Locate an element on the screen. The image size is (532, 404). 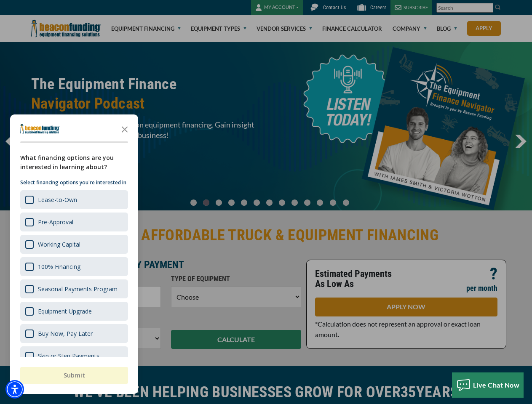
div: Accessibility Menu is located at coordinates (15, 389).